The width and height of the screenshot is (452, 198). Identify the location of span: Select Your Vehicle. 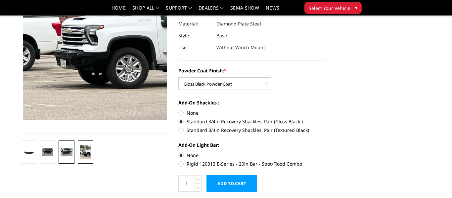
(329, 8).